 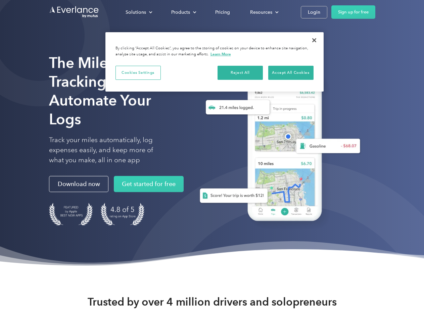 I want to click on a: More information about your privacy, opens in a new tab, so click(x=221, y=54).